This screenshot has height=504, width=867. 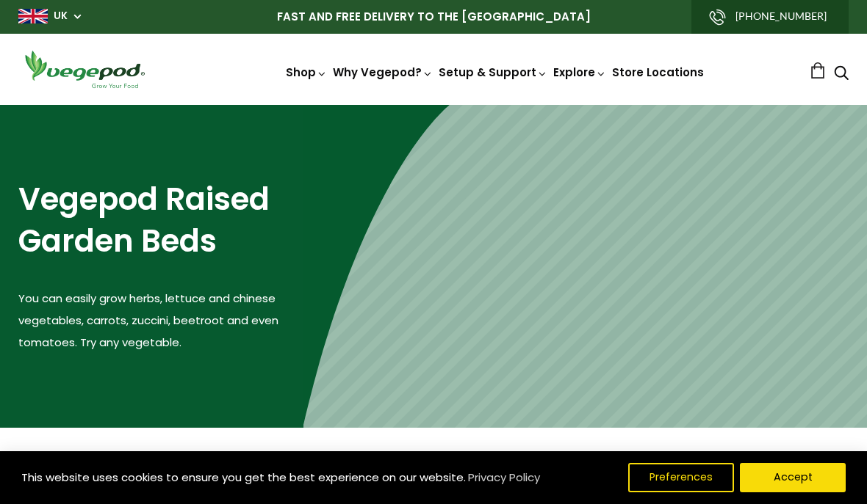 I want to click on a: Explore, so click(x=580, y=72).